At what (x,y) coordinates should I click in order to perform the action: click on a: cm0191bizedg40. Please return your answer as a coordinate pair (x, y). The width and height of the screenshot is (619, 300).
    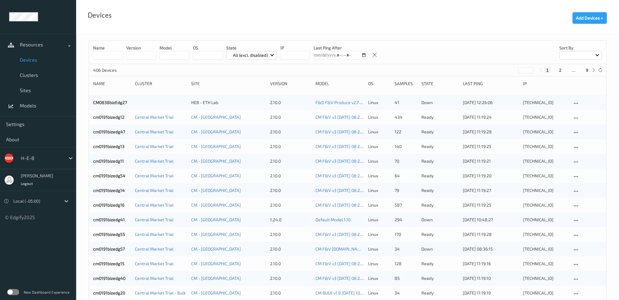
    Looking at the image, I should click on (109, 278).